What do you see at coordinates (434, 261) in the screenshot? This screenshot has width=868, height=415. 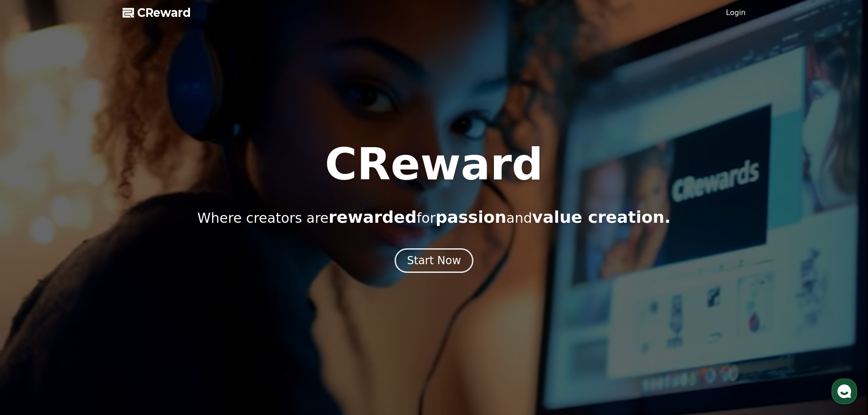 I see `div: Start Now` at bounding box center [434, 261].